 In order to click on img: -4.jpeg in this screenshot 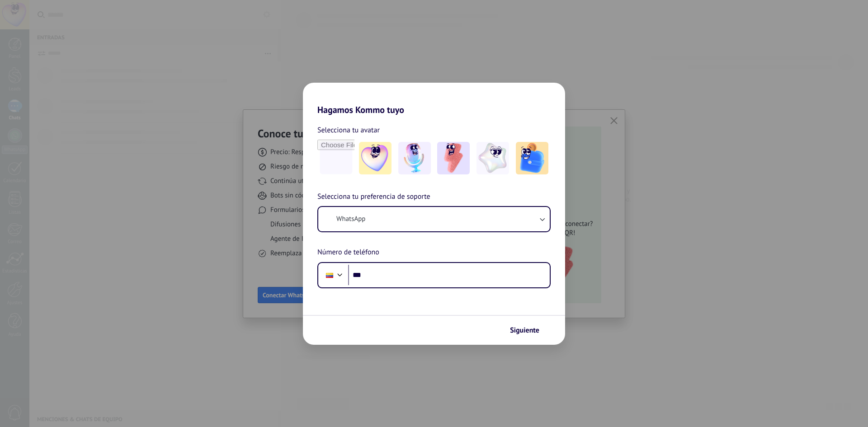, I will do `click(493, 158)`.